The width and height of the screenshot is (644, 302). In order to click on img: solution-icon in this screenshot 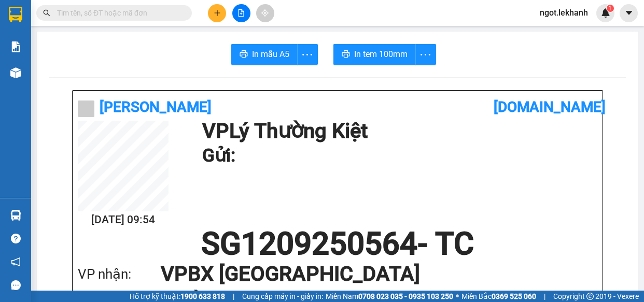, I will do `click(16, 47)`.